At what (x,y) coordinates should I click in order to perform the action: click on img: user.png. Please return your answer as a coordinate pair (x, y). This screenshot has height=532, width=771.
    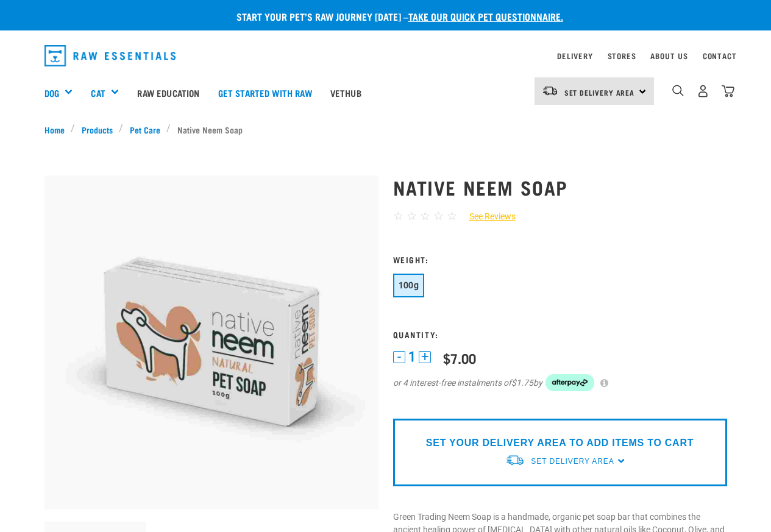
    Looking at the image, I should click on (703, 91).